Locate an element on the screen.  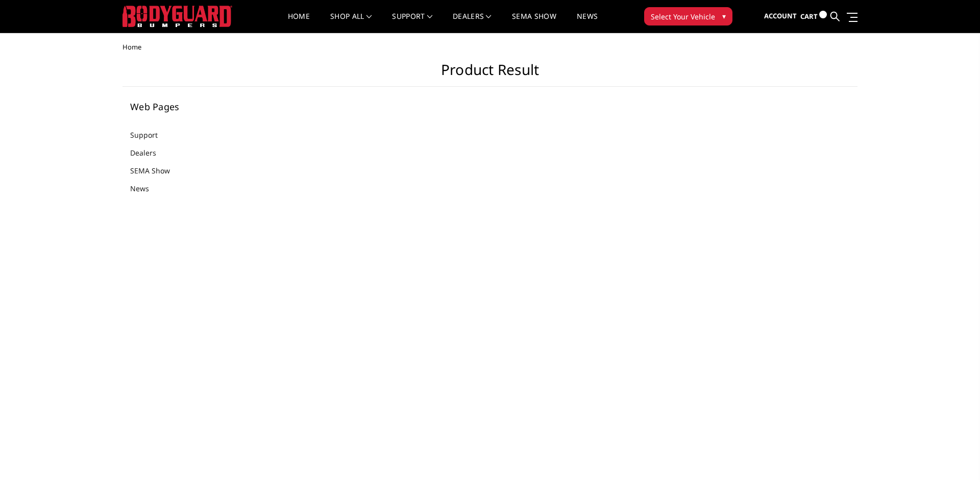
span: Account is located at coordinates (780, 16).